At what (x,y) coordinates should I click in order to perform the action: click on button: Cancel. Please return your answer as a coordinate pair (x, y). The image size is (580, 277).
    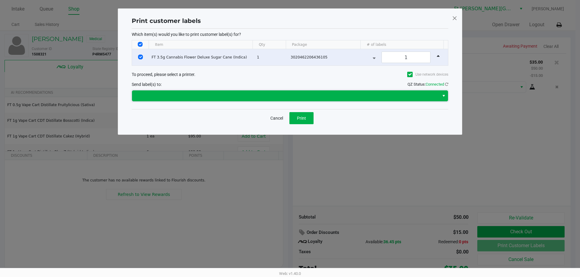
    Looking at the image, I should click on (277, 118).